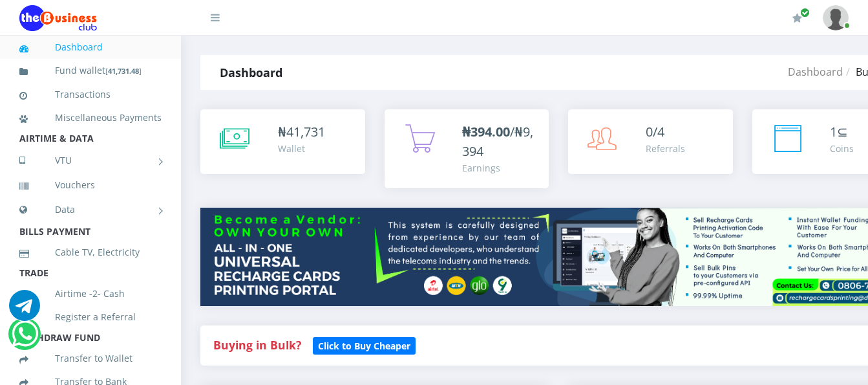  Describe the element at coordinates (90, 95) in the screenshot. I see `a: Transactions` at that location.